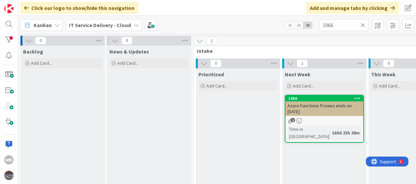 Image resolution: width=416 pixels, height=184 pixels. Describe the element at coordinates (353, 8) in the screenshot. I see `div: Add and manage tabs by clicking` at that location.